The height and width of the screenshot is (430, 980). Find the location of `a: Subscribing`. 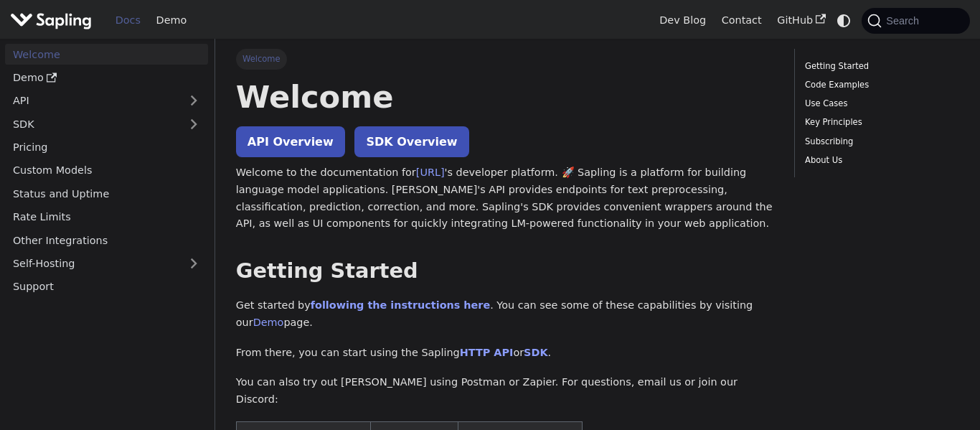

a: Subscribing is located at coordinates (880, 141).